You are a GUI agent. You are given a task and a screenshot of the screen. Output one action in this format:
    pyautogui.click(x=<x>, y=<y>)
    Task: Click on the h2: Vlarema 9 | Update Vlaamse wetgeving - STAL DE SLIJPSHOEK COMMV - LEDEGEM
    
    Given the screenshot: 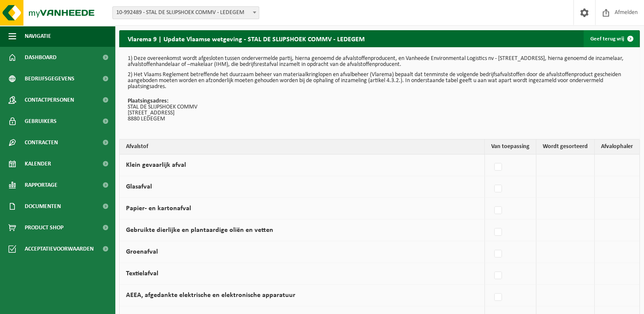 What is the action you would take?
    pyautogui.click(x=246, y=38)
    